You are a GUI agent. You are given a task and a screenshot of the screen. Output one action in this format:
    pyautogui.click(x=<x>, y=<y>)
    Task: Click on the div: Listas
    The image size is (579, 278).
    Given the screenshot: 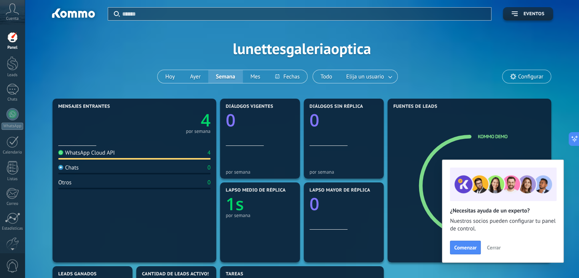 What is the action you would take?
    pyautogui.click(x=13, y=179)
    